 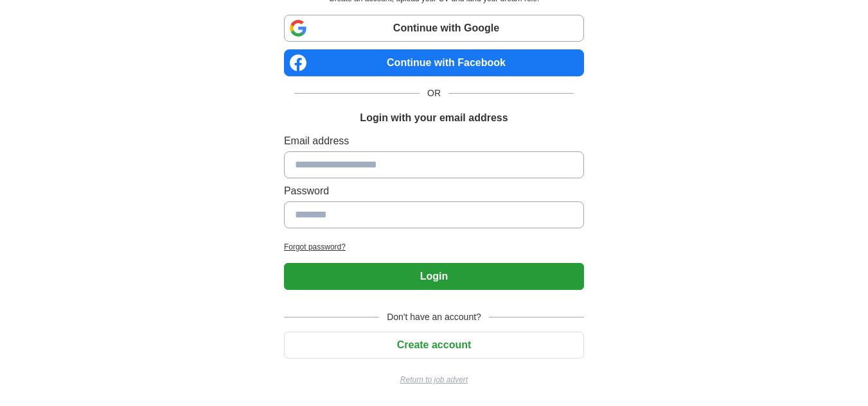 I want to click on h1: Login with your email address, so click(x=434, y=118).